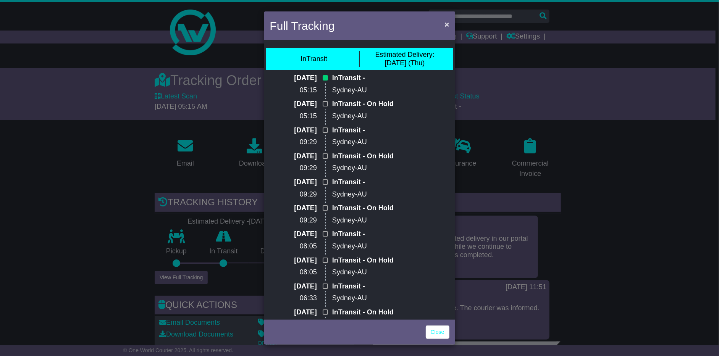 The image size is (719, 356). What do you see at coordinates (404, 55) in the screenshot?
I see `span: Estimated Delivery:` at bounding box center [404, 55].